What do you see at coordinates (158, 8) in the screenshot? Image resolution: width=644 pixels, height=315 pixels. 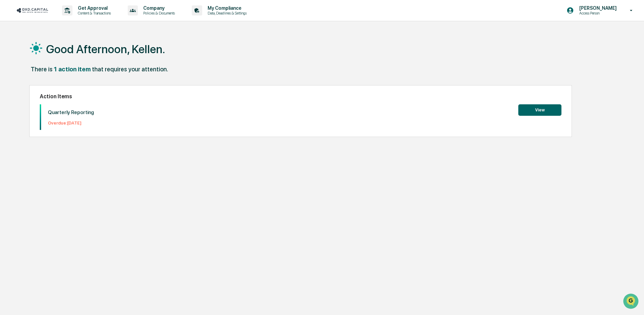 I see `p: Company` at bounding box center [158, 8].